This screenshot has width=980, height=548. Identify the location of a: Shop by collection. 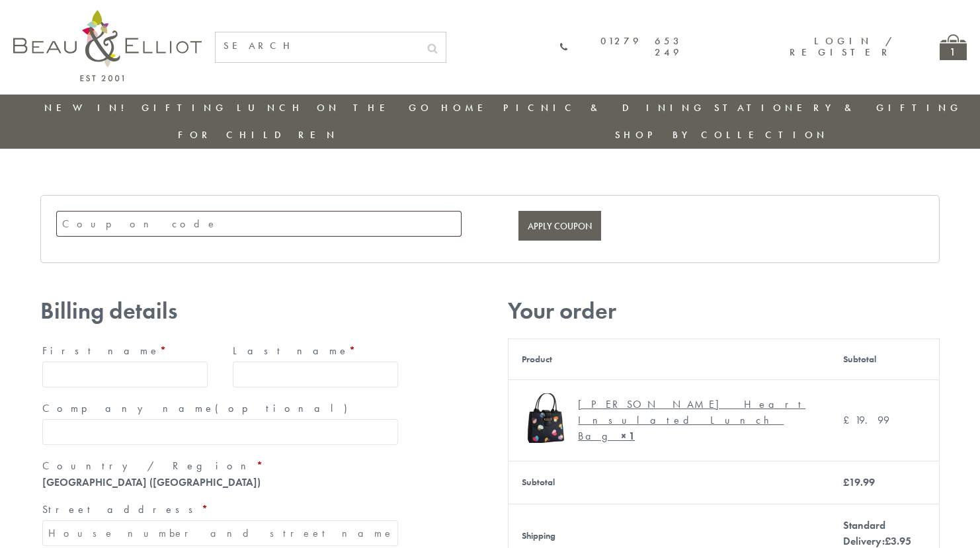
(721, 135).